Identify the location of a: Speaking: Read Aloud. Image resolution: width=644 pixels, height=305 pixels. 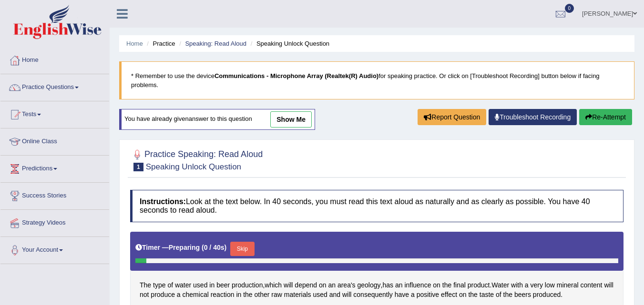
(216, 43).